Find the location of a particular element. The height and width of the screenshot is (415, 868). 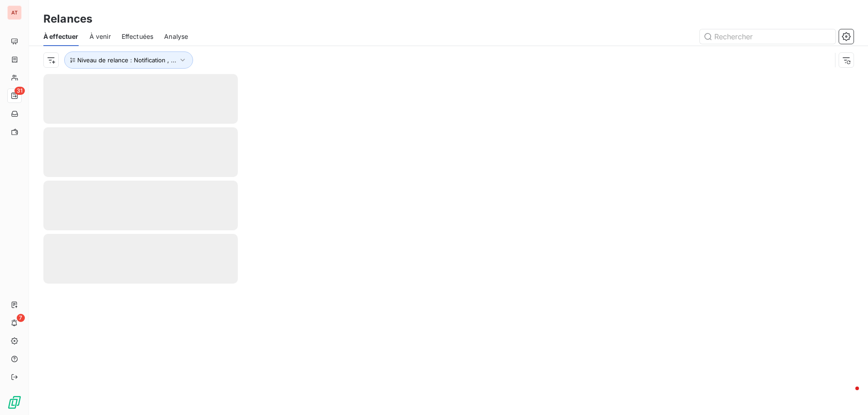

span: 7 is located at coordinates (21, 318).